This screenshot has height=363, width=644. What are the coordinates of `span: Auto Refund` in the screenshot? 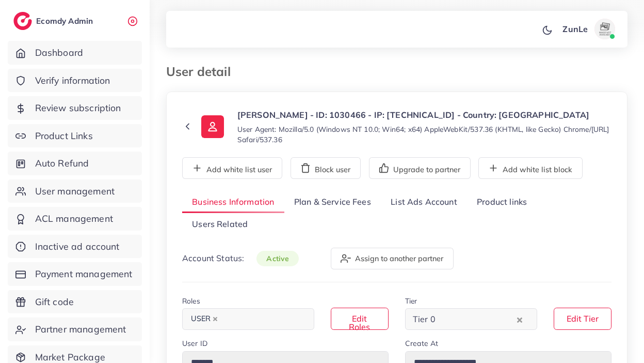 It's located at (62, 163).